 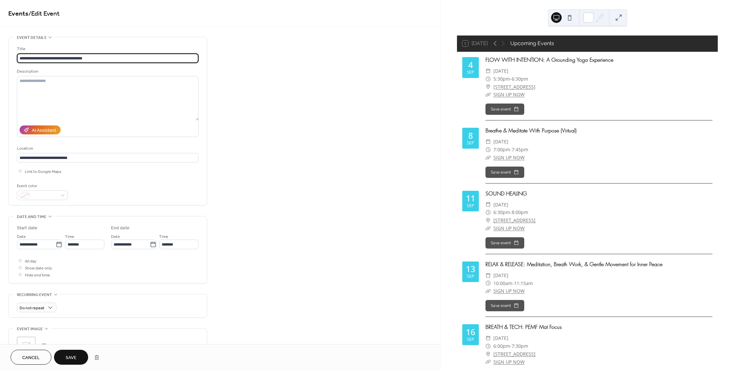 What do you see at coordinates (30, 329) in the screenshot?
I see `span: Event image` at bounding box center [30, 329].